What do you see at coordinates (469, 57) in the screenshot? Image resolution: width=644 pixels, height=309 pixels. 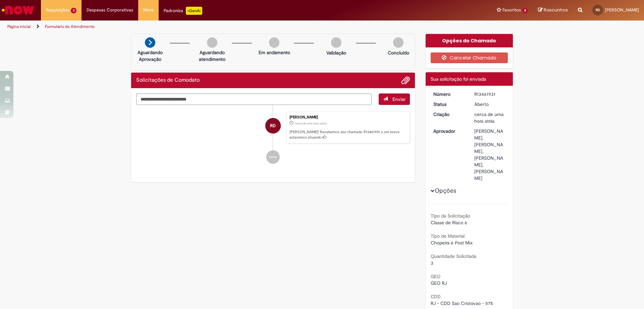 I see `button: Cancelar Chamado` at bounding box center [469, 57].